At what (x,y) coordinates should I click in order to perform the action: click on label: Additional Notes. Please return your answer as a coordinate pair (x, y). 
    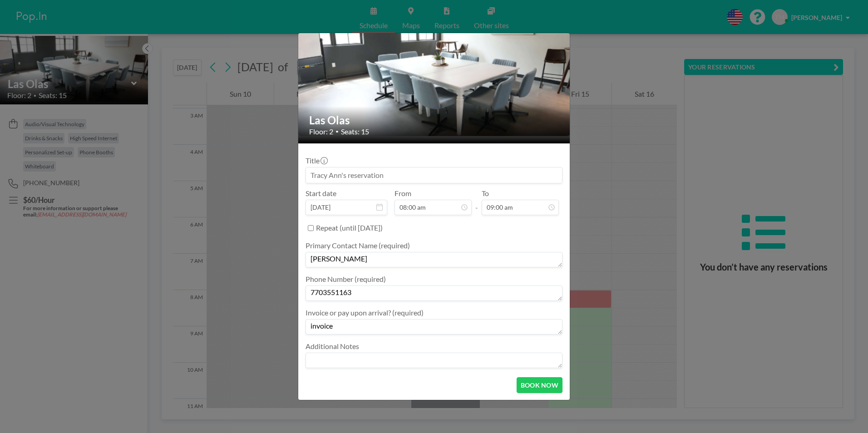
    Looking at the image, I should click on (332, 346).